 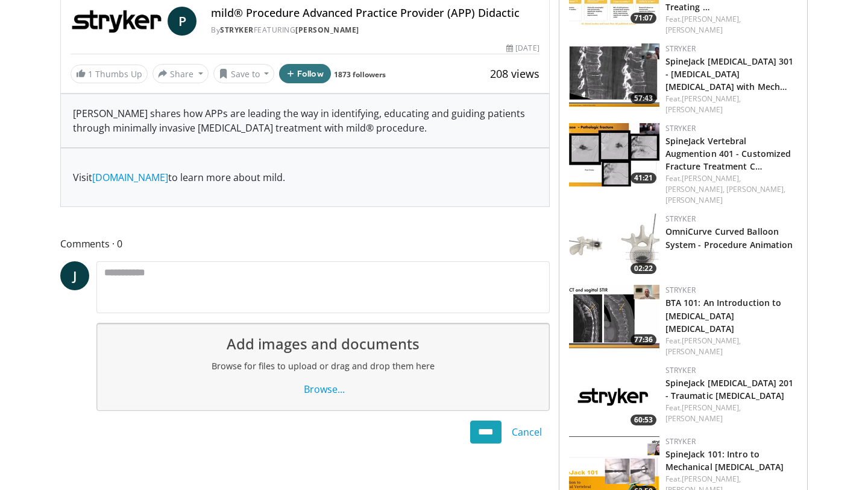 I want to click on span: 02:22, so click(x=643, y=268).